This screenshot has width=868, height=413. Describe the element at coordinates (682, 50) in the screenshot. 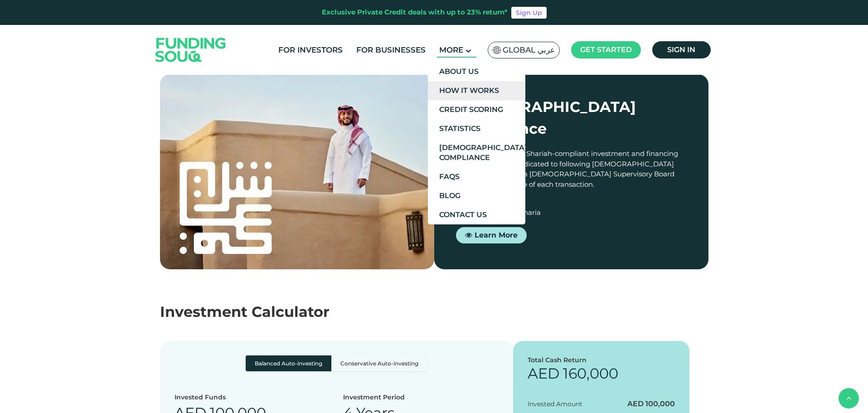

I see `span: Sign in` at that location.